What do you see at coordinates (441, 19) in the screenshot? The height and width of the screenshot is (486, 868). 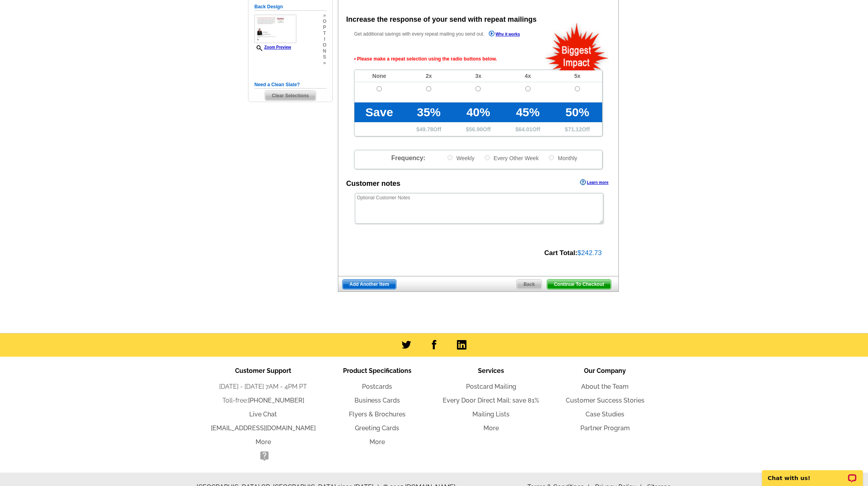 I see `div: Increase the response of your send with repeat mailings` at bounding box center [441, 19].